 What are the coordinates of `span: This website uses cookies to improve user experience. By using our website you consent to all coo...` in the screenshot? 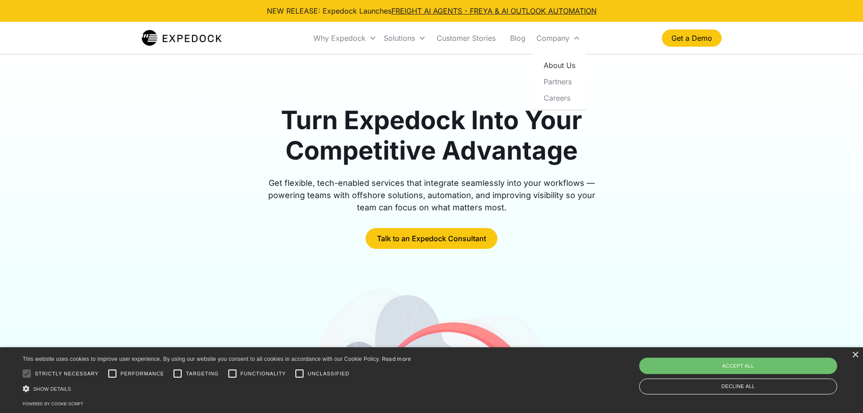 It's located at (201, 359).